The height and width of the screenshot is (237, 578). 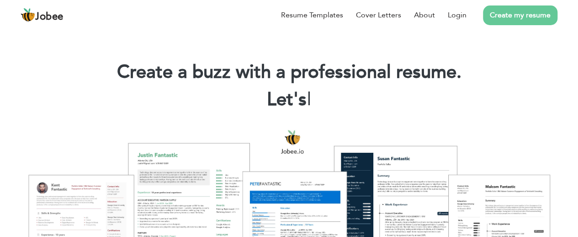 I want to click on a: Resume Templates, so click(x=312, y=15).